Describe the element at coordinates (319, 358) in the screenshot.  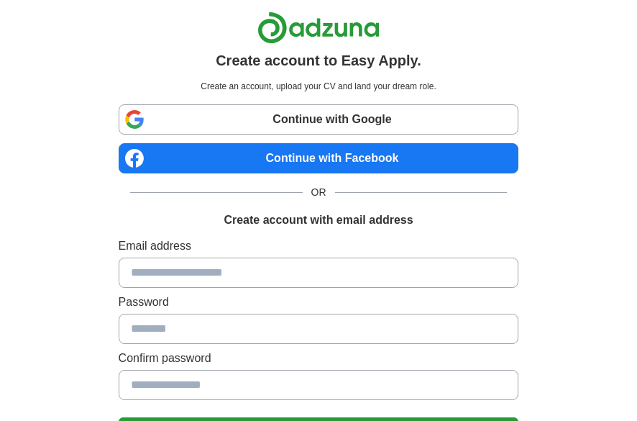
I see `label: Confirm password` at that location.